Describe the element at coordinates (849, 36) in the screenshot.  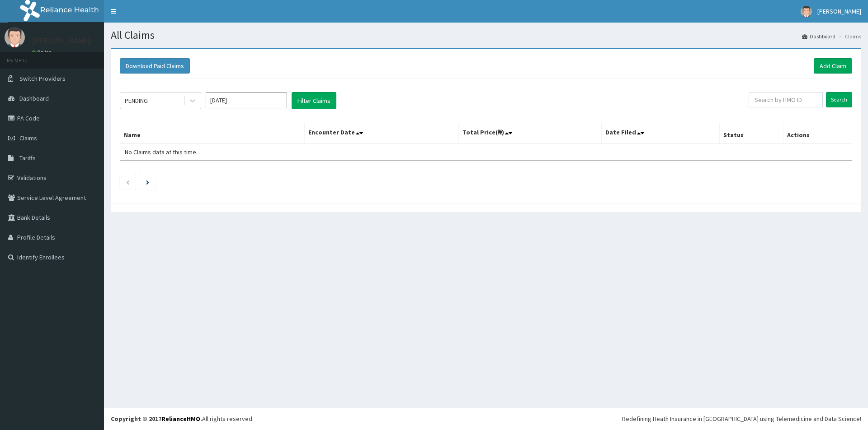
I see `li: Claims` at that location.